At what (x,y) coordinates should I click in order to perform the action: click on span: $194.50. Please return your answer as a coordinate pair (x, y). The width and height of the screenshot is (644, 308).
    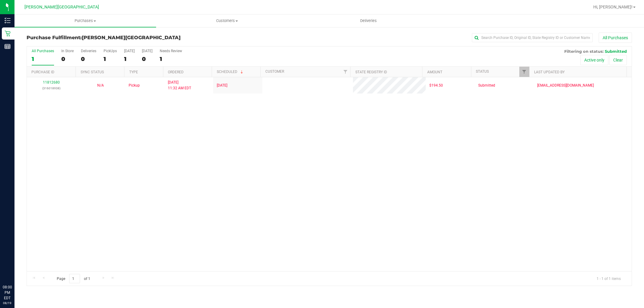
    Looking at the image, I should click on (436, 85).